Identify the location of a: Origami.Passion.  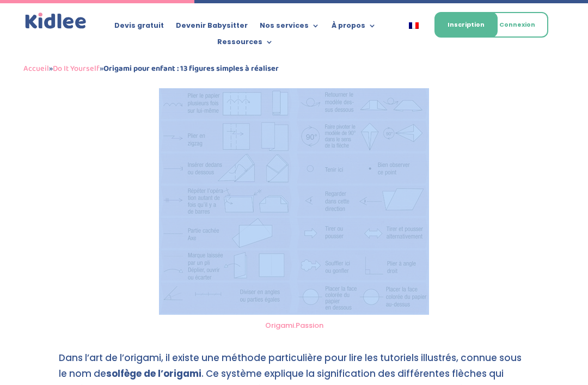
(294, 325).